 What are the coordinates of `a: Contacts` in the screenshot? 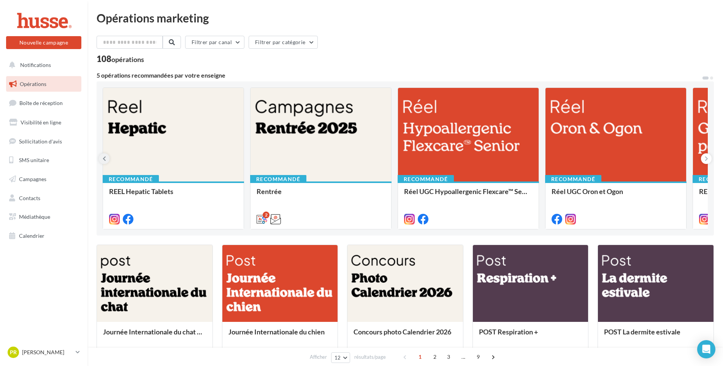 It's located at (44, 198).